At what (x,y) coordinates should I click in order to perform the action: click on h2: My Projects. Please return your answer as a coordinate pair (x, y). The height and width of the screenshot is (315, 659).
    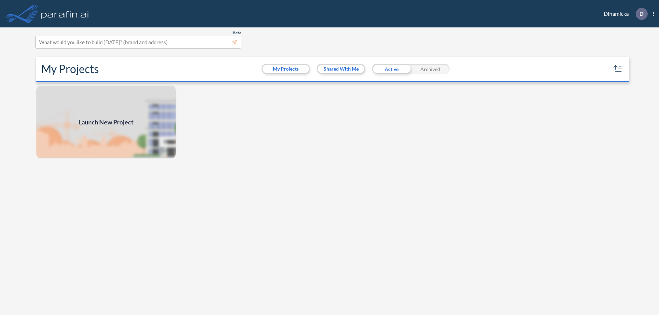
    Looking at the image, I should click on (70, 69).